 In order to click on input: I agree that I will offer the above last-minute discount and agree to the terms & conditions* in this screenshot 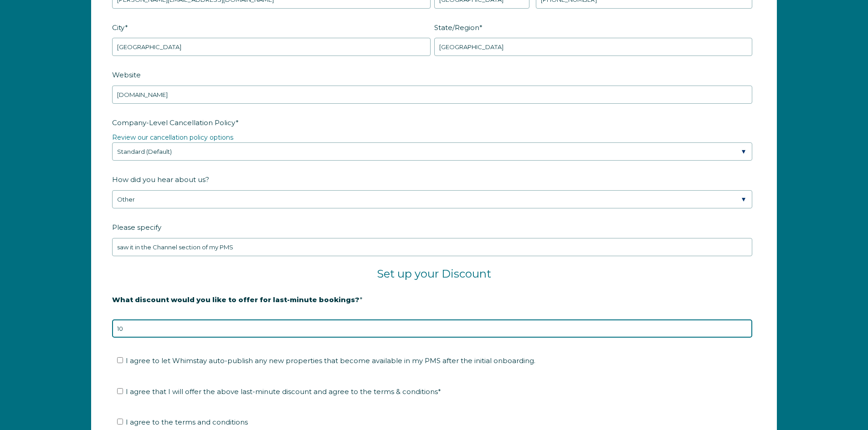, I will do `click(120, 391)`.